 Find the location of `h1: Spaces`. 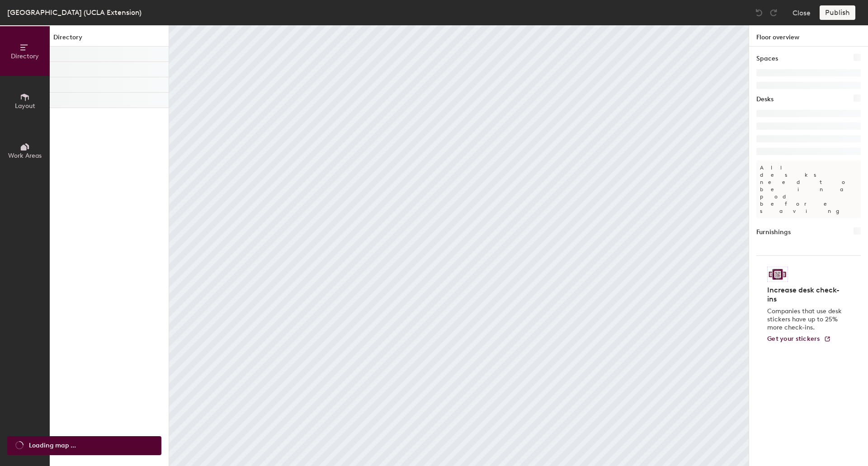

h1: Spaces is located at coordinates (767, 59).